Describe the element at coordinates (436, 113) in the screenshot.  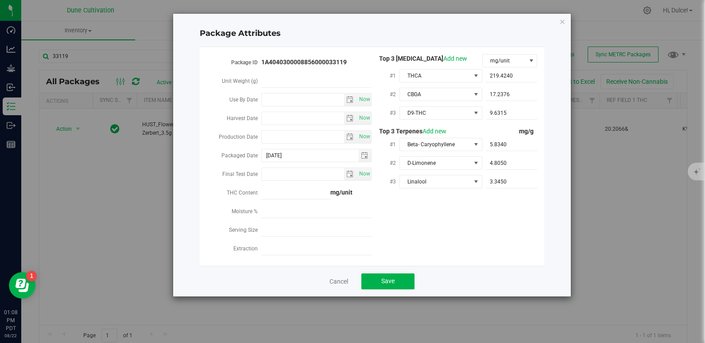
I see `span: D9-THC` at that location.